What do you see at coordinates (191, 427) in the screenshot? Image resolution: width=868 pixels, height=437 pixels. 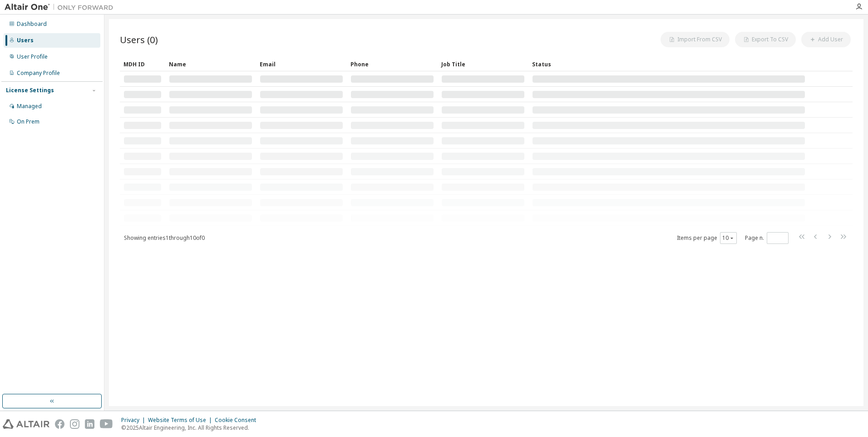 I see `p: © 2025 Altair Engineering, Inc. All Rights Reserved.` at bounding box center [191, 427].